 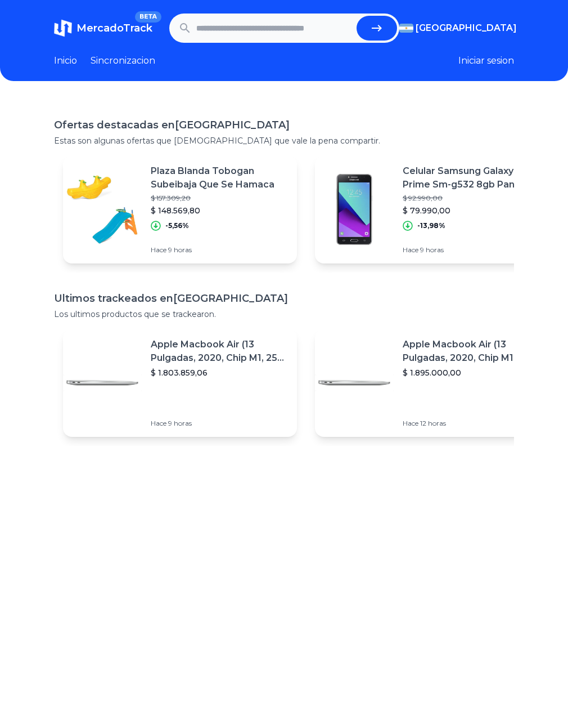 I want to click on p: $ 1.895.000,00, so click(x=472, y=373).